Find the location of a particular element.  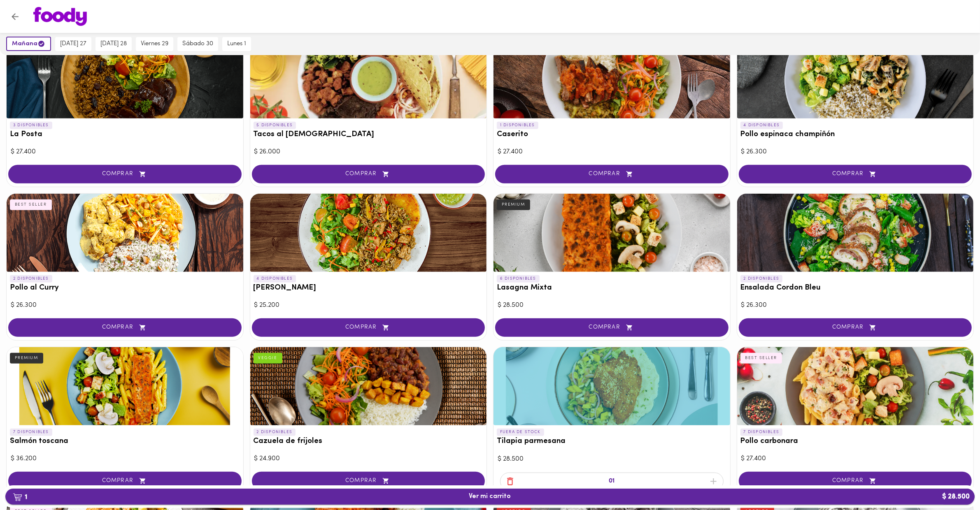

div: La Posta is located at coordinates (125, 79).